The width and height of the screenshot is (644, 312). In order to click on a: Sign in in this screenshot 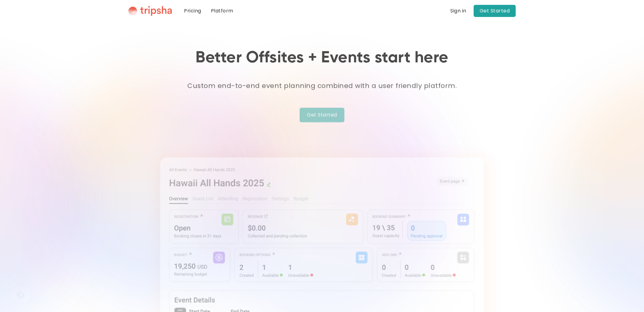, I will do `click(458, 11)`.